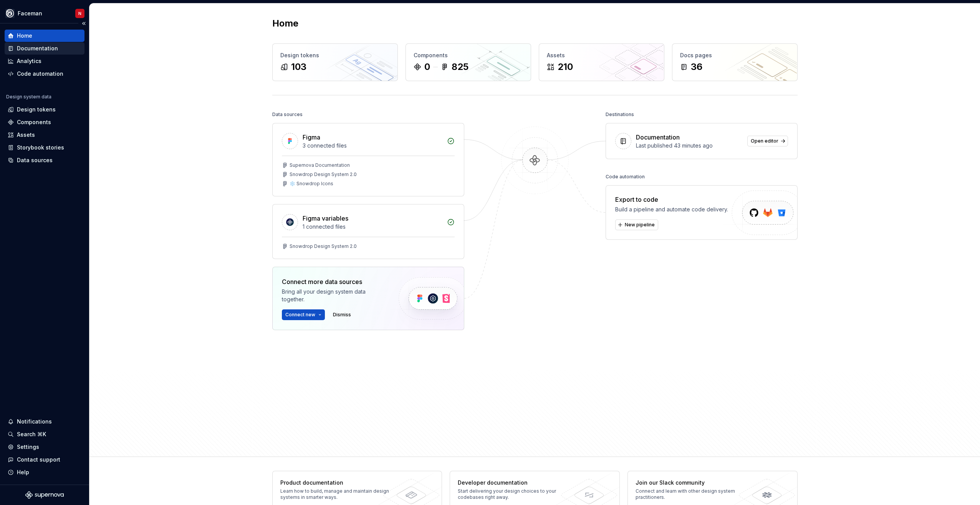  I want to click on div: Connect and learn with other design system practitioners., so click(691, 494).